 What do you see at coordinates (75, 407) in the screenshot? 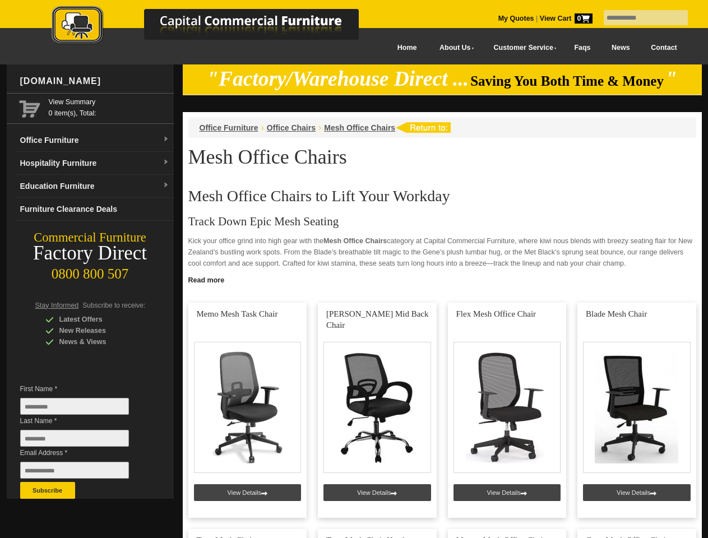
I see `input: First Name *` at bounding box center [75, 407].